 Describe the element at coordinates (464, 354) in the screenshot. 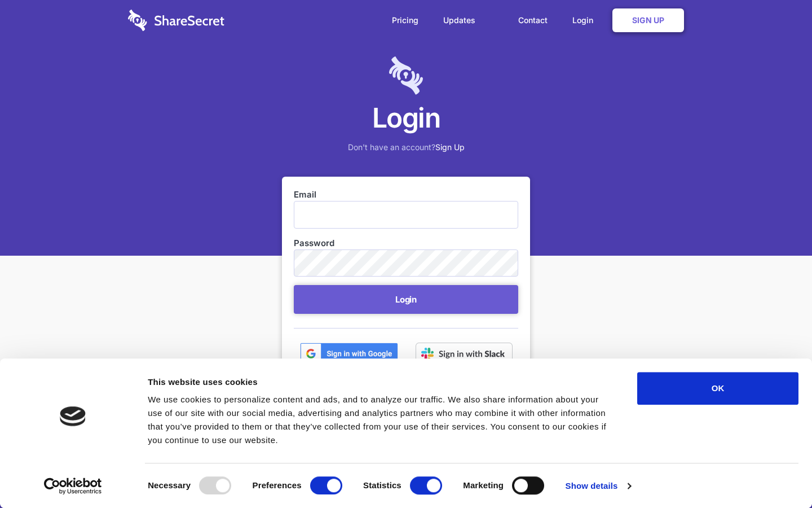

I see `img: Sign in with Slack` at that location.